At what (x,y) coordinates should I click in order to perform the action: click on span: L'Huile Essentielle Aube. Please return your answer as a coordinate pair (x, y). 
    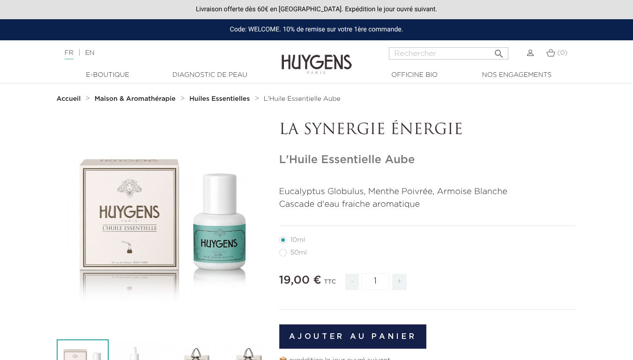
    Looking at the image, I should click on (302, 99).